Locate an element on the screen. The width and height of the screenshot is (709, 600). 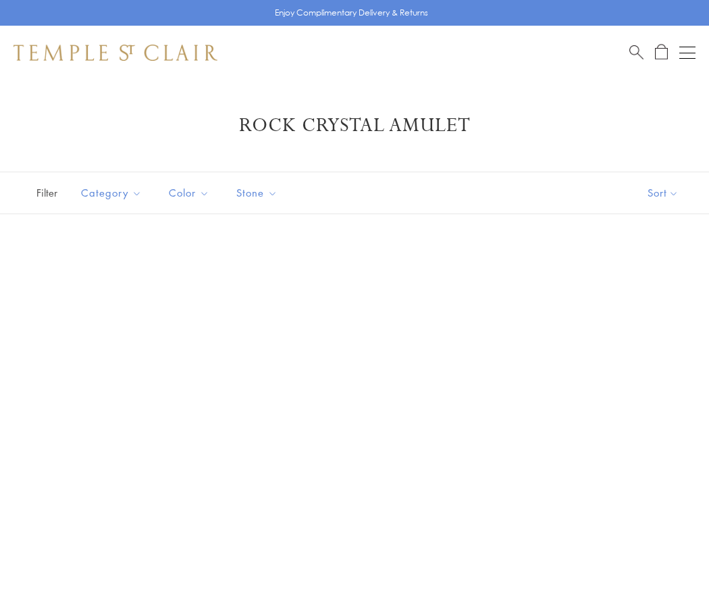
button: Color is located at coordinates (189, 192).